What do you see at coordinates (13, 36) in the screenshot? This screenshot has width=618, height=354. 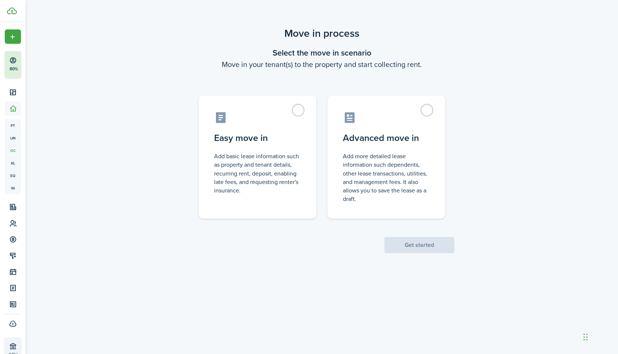 I see `button: Open menu` at bounding box center [13, 36].